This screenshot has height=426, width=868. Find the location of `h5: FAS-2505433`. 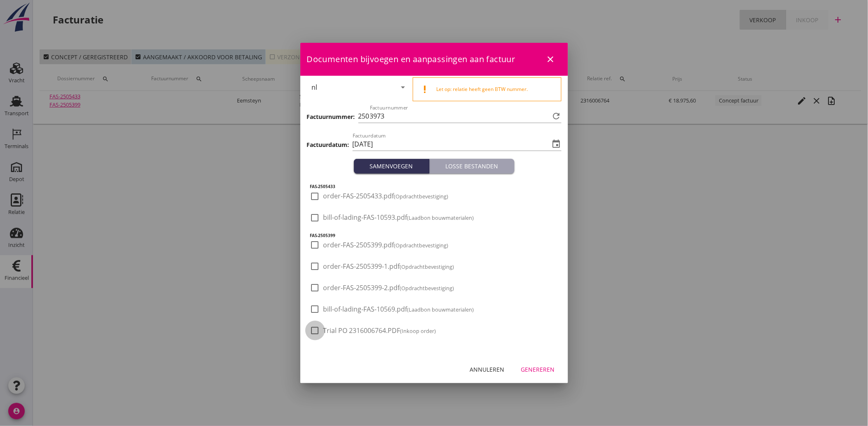

h5: FAS-2505433 is located at coordinates (434, 186).